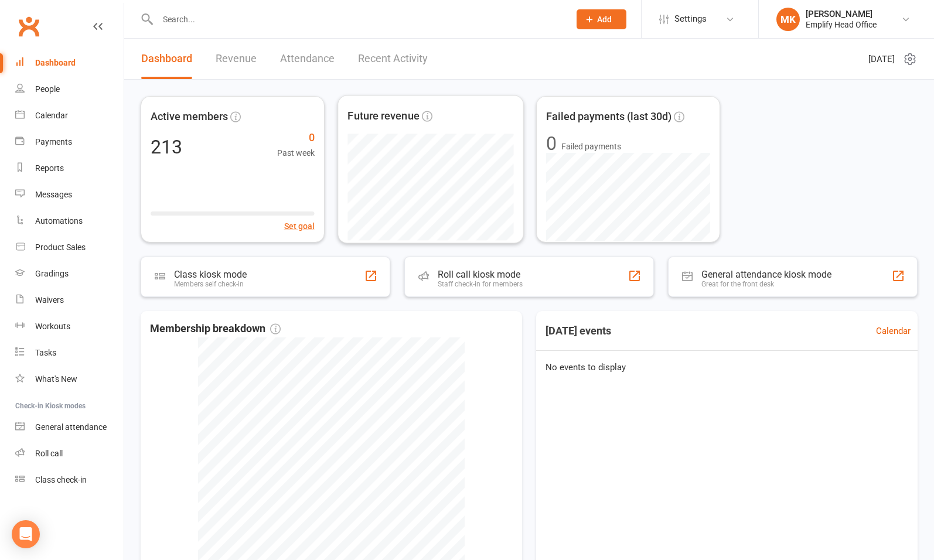 The width and height of the screenshot is (934, 560). Describe the element at coordinates (56, 379) in the screenshot. I see `div: What's New` at that location.